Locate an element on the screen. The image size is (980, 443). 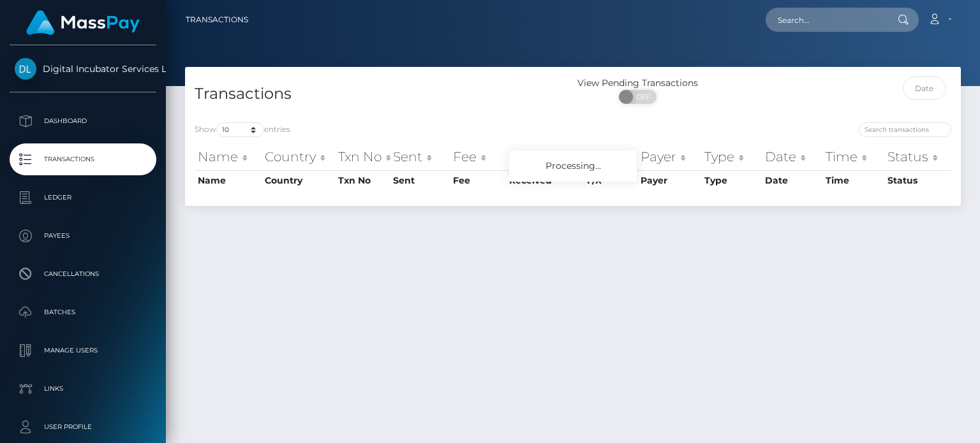
th: F/X is located at coordinates (611, 157).